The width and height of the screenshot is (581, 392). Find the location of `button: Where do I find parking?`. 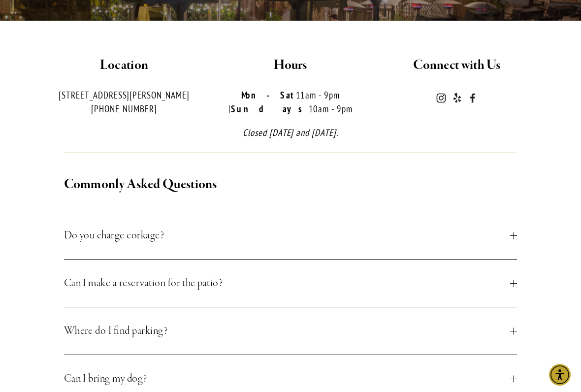

button: Where do I find parking? is located at coordinates (290, 331).